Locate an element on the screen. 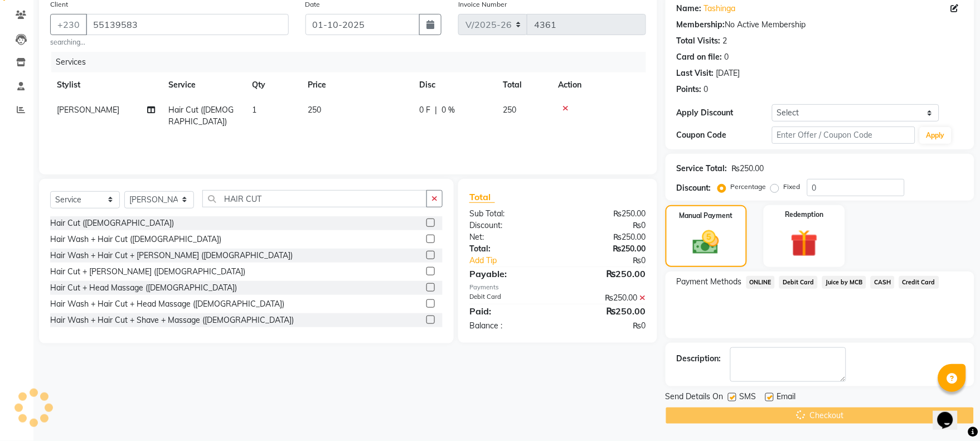 This screenshot has height=441, width=980. div: Name: is located at coordinates (689, 9).